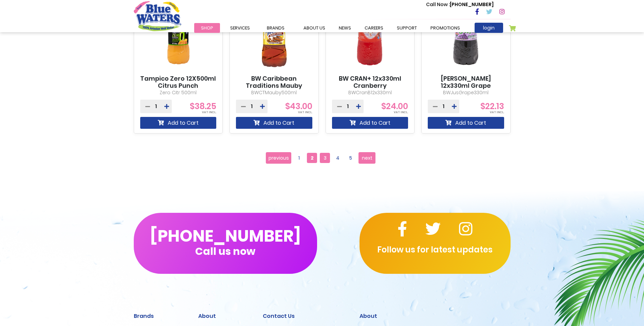 The height and width of the screenshot is (326, 644). I want to click on span: 1, so click(299, 158).